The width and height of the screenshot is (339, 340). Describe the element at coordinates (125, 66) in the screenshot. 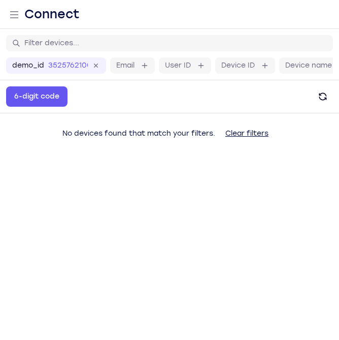

I see `label: Email` at that location.